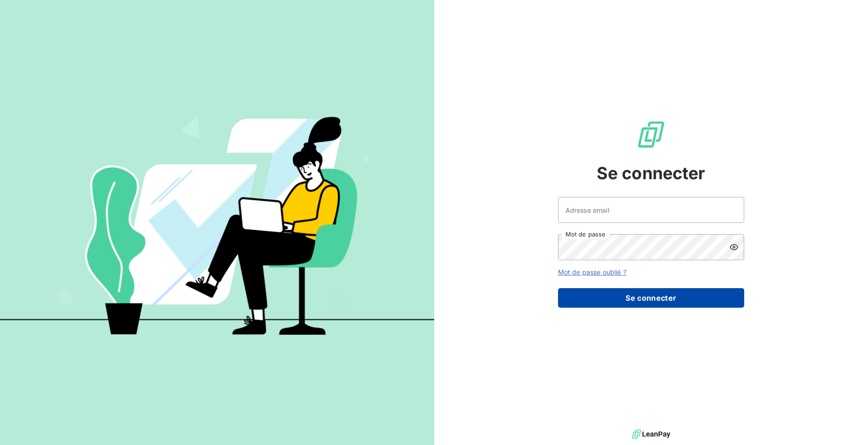 The height and width of the screenshot is (445, 868). I want to click on input: placeholder, so click(651, 210).